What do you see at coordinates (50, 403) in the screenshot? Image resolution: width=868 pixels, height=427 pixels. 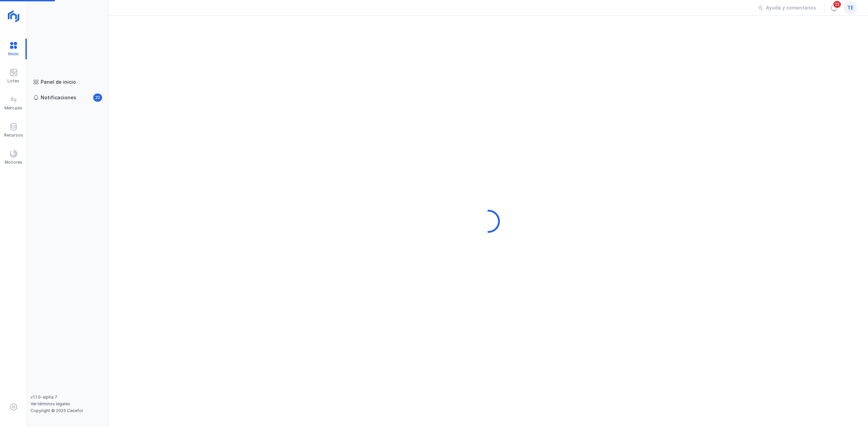 I see `a: Ver términos legales` at bounding box center [50, 403].